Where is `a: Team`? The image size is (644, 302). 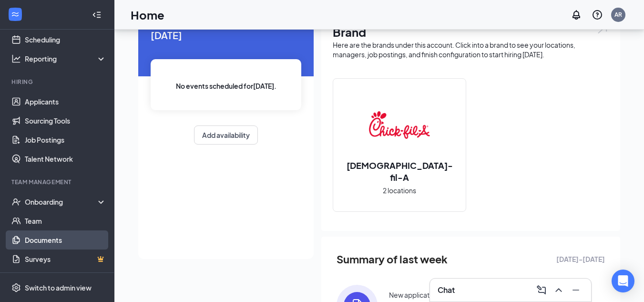
a: Team is located at coordinates (65, 221).